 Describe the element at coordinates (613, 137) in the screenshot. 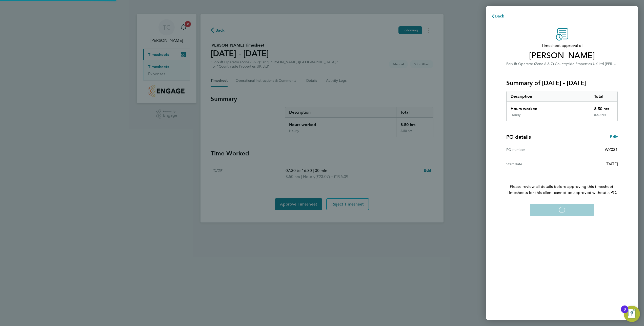

I see `span: Edit` at that location.